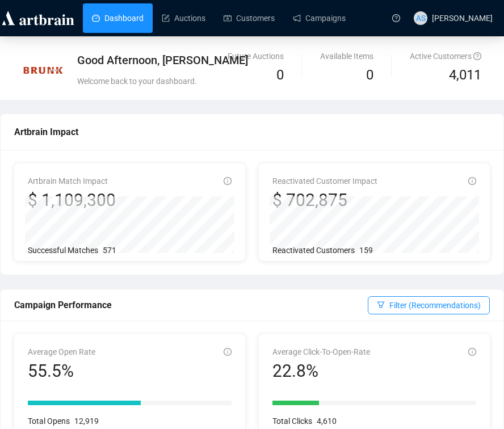  Describe the element at coordinates (256, 56) in the screenshot. I see `div: Future Auctions` at that location.